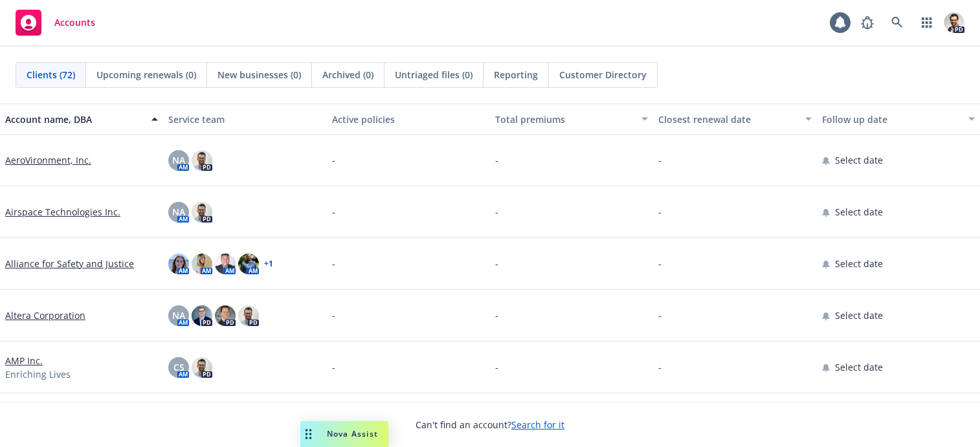 The image size is (980, 447). Describe the element at coordinates (571, 119) in the screenshot. I see `button: Total premiums` at that location.